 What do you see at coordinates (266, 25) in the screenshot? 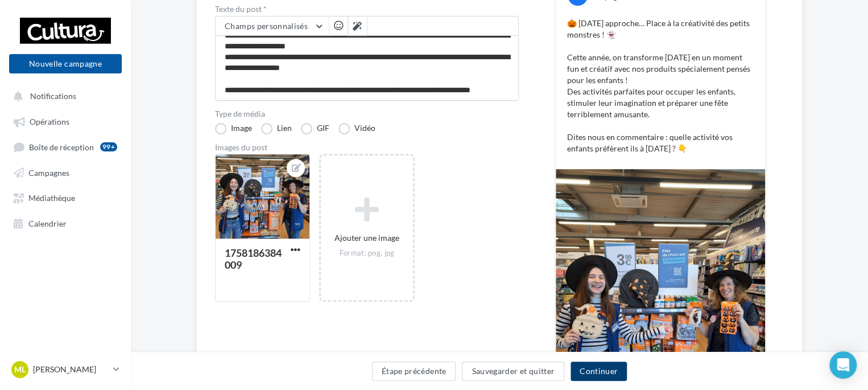
I see `span: Champs personnalisés` at bounding box center [266, 25].